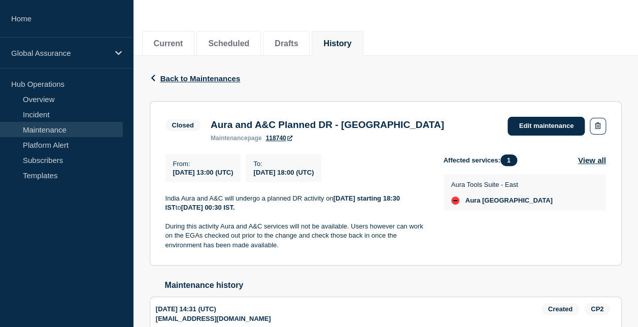 This screenshot has height=327, width=638. What do you see at coordinates (455, 201) in the screenshot?
I see `div: down` at bounding box center [455, 201].